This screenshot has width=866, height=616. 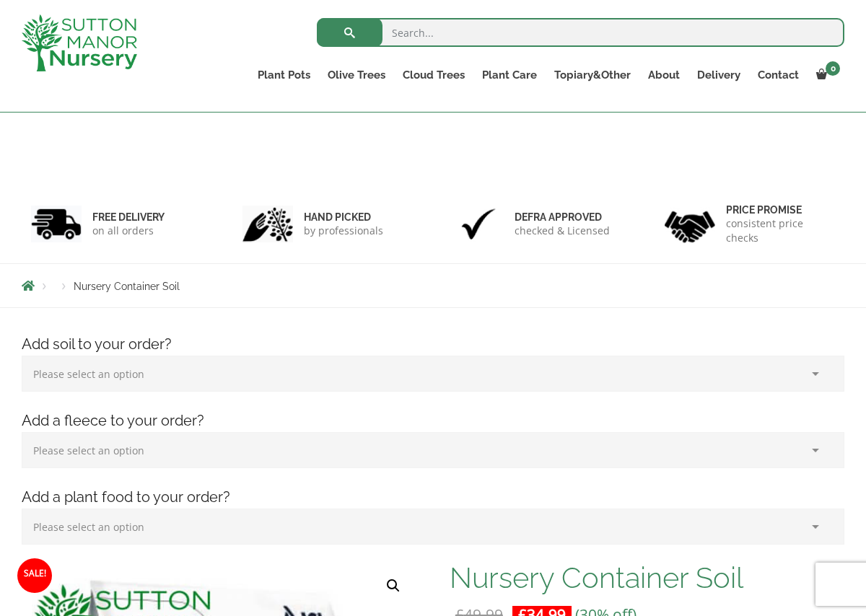 I want to click on span: 0, so click(x=833, y=69).